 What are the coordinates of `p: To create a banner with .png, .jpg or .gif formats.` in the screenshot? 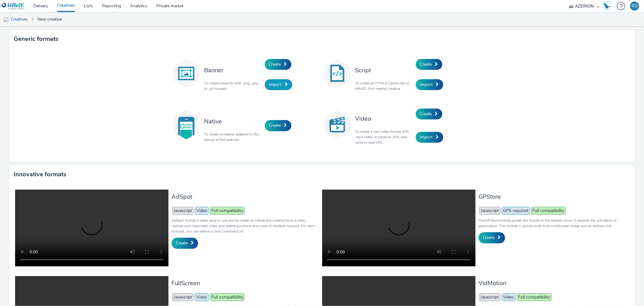 It's located at (233, 86).